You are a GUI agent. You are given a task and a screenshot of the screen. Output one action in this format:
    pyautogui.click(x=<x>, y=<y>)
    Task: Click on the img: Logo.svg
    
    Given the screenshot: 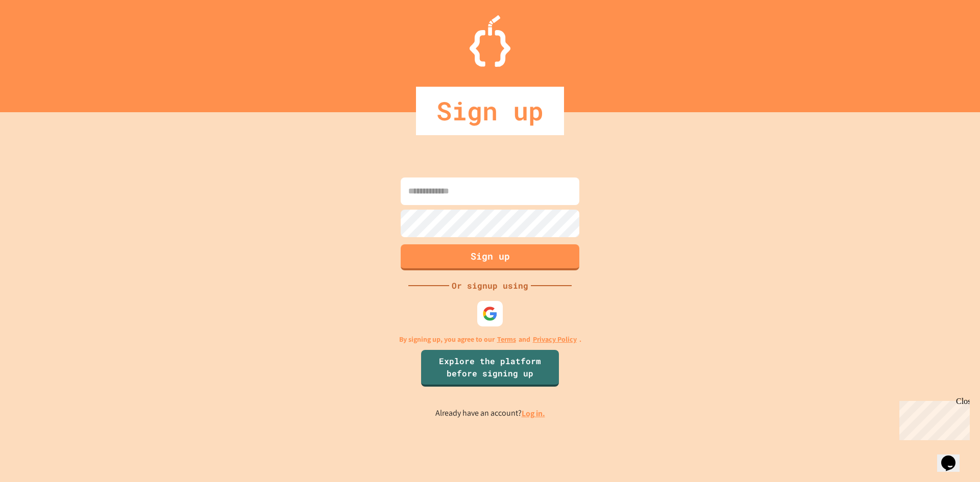 What is the action you would take?
    pyautogui.click(x=490, y=41)
    